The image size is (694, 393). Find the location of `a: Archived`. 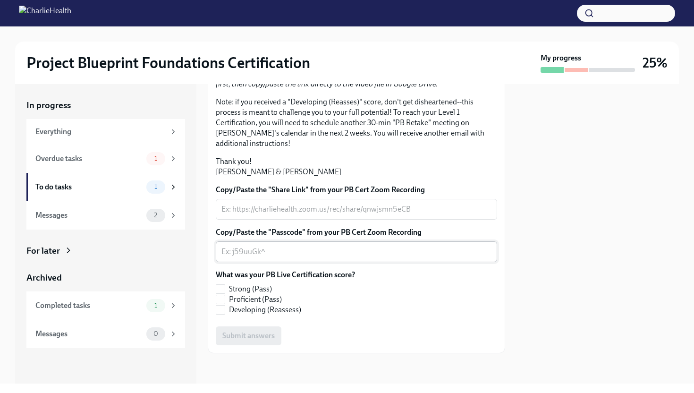

a: Archived is located at coordinates (106, 278).